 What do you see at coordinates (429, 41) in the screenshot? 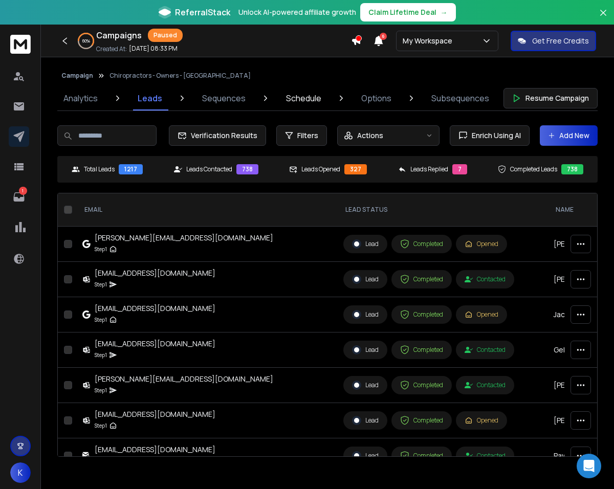
I see `p: My Workspace` at bounding box center [429, 41].